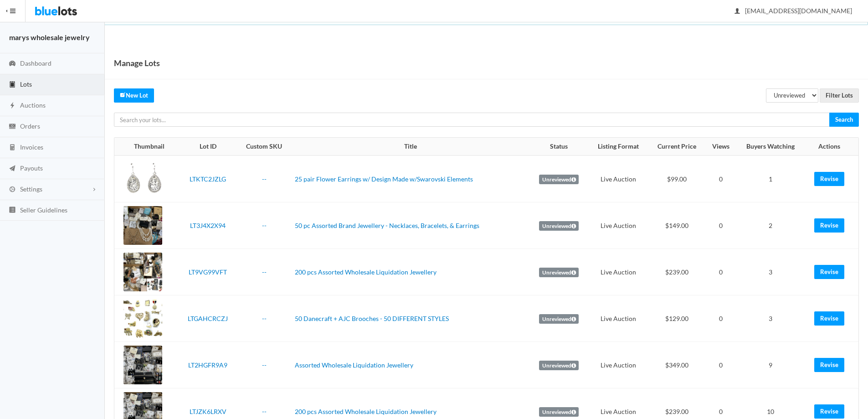 This screenshot has width=868, height=419. Describe the element at coordinates (208, 272) in the screenshot. I see `a: LT9VG99VFT` at that location.